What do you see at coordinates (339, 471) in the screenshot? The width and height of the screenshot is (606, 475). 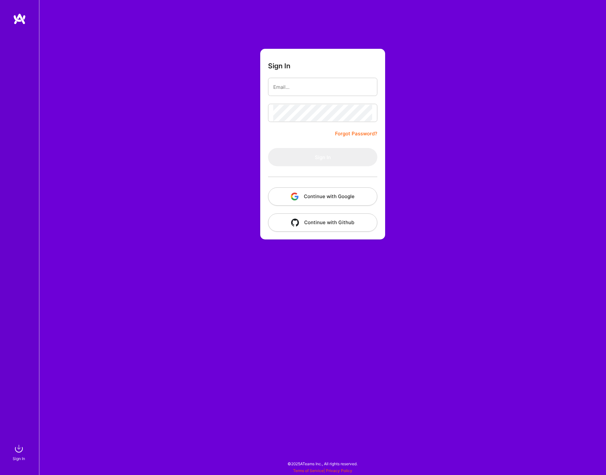 I see `a: Privacy Policy` at bounding box center [339, 471].